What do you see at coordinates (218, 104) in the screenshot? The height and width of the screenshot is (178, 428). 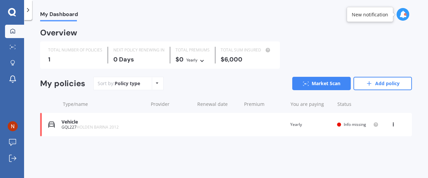 I see `div: Renewal date` at bounding box center [218, 104].